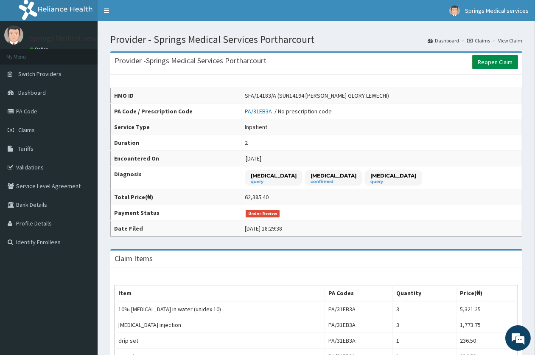 Image resolution: width=535 pixels, height=355 pixels. I want to click on h3: Provider - Springs Medical Services Portharcourt, so click(191, 61).